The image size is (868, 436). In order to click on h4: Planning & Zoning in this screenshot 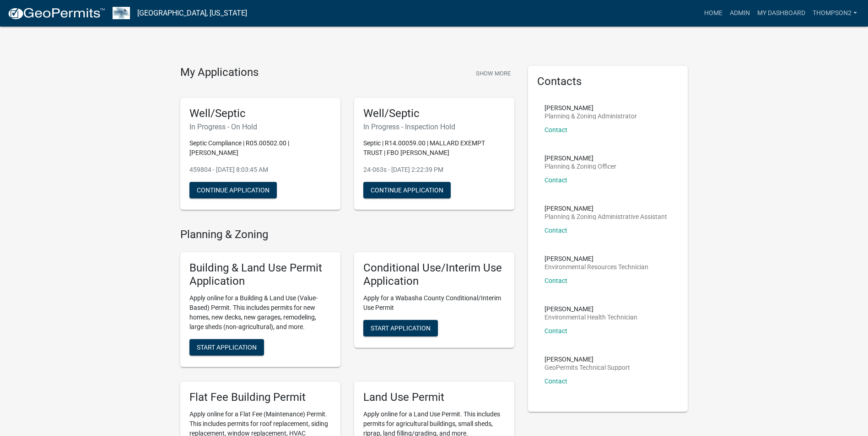, I will do `click(348, 234)`.